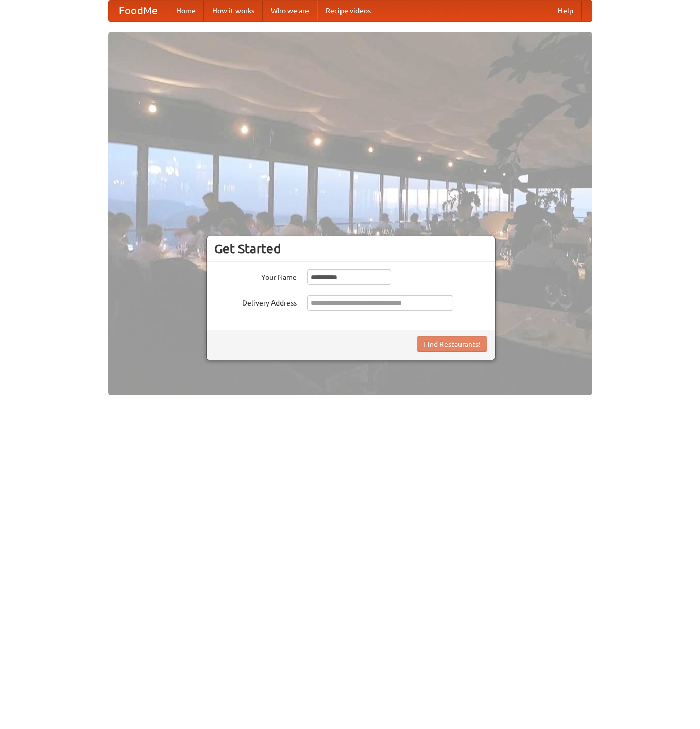 This screenshot has width=700, height=729. What do you see at coordinates (351, 248) in the screenshot?
I see `h3: Get Started` at bounding box center [351, 248].